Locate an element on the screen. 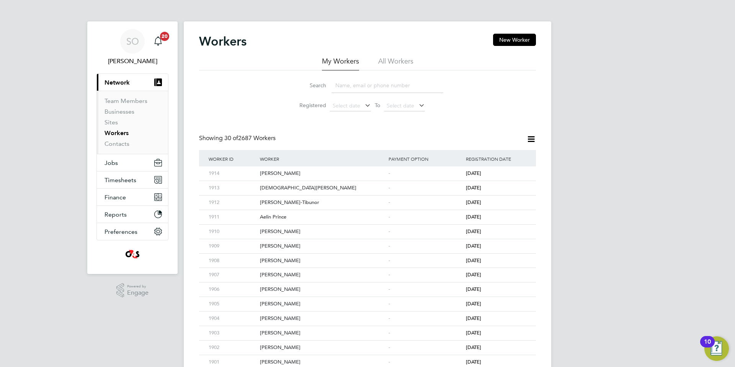 The image size is (735, 367). span: Finance is located at coordinates (115, 197).